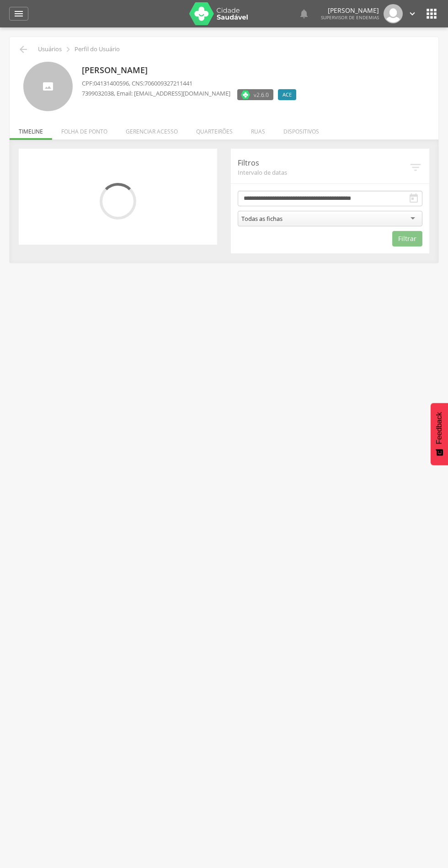 The image size is (448, 868). What do you see at coordinates (350, 17) in the screenshot?
I see `span: Supervisor de Endemias` at bounding box center [350, 17].